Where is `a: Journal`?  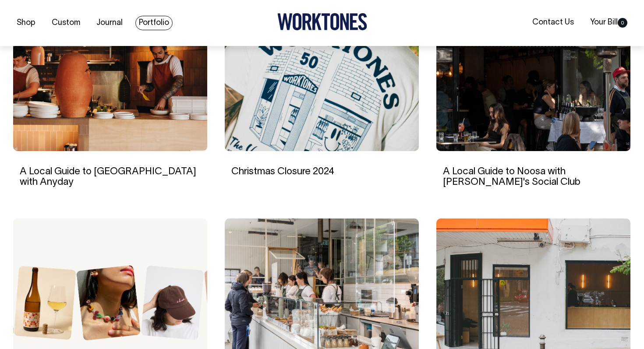 a: Journal is located at coordinates (110, 23).